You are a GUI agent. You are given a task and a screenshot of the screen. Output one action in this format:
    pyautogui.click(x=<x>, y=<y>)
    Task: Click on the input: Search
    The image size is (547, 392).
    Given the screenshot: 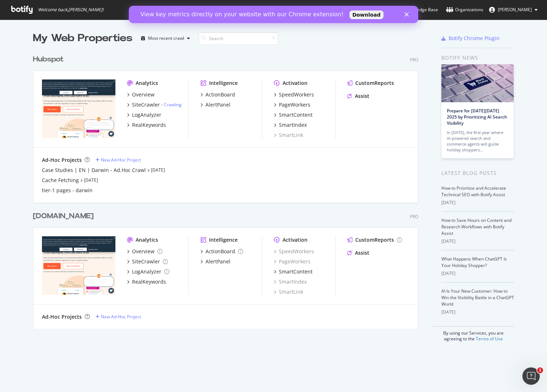 What is the action you would take?
    pyautogui.click(x=238, y=38)
    